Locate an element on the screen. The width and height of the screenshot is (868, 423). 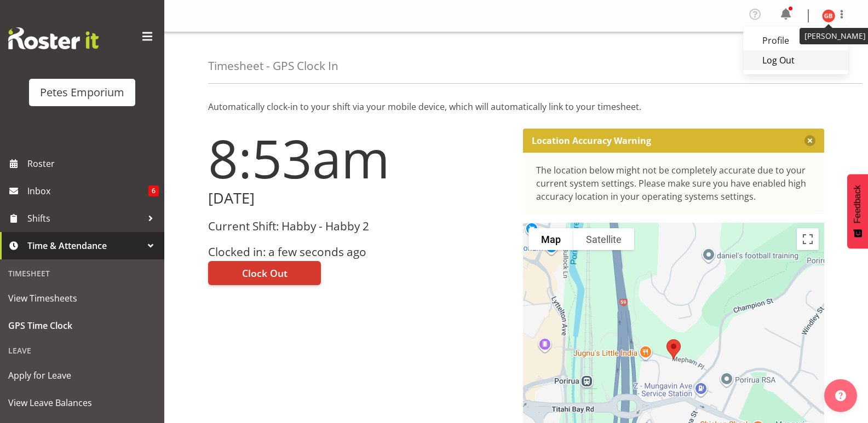
button: Toggle fullscreen view is located at coordinates (808, 240).